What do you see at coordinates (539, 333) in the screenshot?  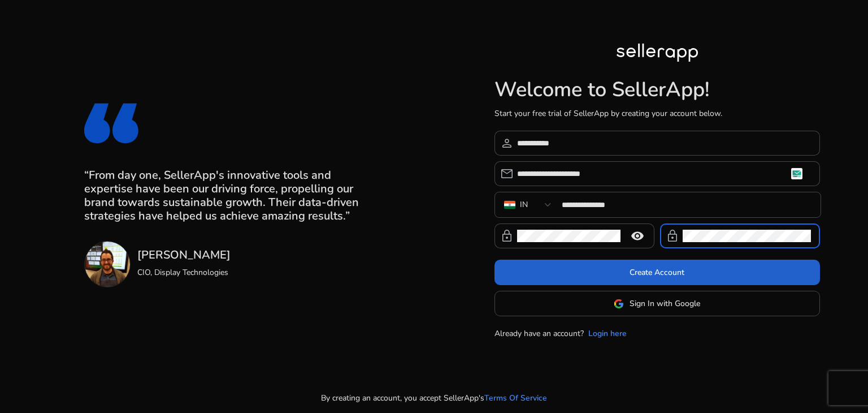 I see `p: Already have an account?` at bounding box center [539, 333].